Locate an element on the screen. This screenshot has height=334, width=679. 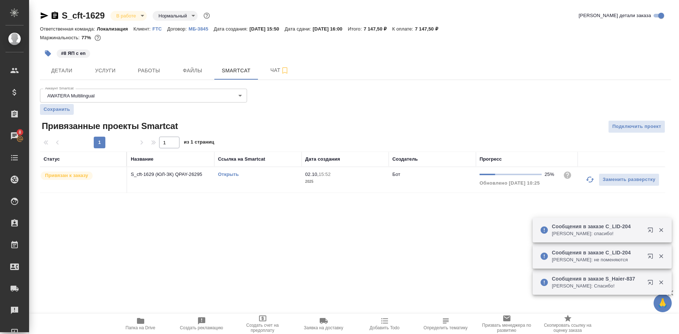
p: 15:52 is located at coordinates (324, 174).